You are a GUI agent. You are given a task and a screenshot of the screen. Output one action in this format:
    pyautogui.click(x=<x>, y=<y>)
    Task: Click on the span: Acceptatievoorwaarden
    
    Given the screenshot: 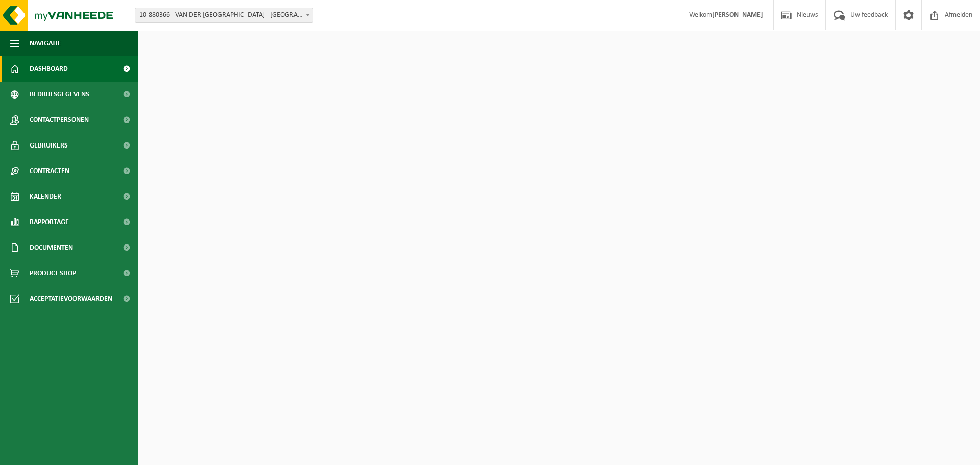 What is the action you would take?
    pyautogui.click(x=71, y=299)
    